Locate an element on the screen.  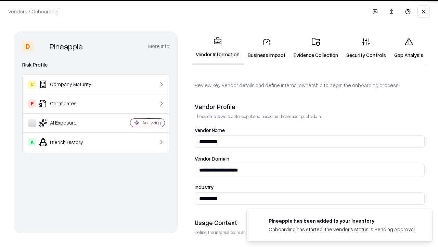
p: Define the internal team and reason for using this vendor. This helps assess business relevance a... is located at coordinates (310, 232).